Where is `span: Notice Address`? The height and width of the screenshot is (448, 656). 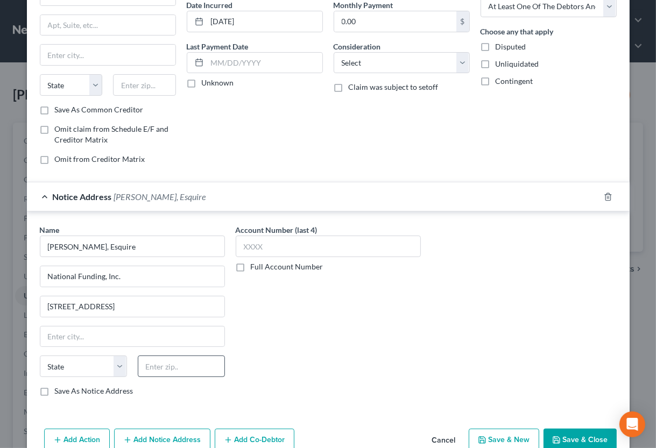 span: Notice Address is located at coordinates (82, 196).